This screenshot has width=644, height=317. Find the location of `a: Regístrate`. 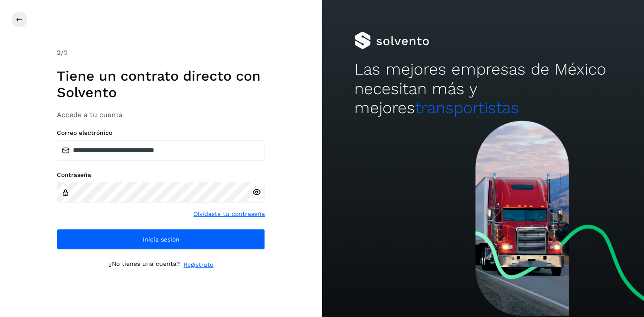

a: Regístrate is located at coordinates (199, 265).